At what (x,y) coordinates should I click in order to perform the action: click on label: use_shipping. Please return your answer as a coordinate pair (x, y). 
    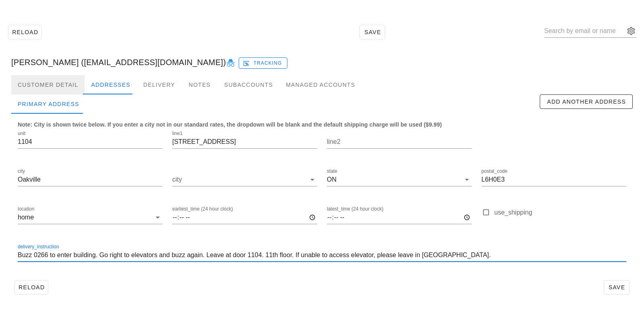
    Looking at the image, I should click on (560, 213).